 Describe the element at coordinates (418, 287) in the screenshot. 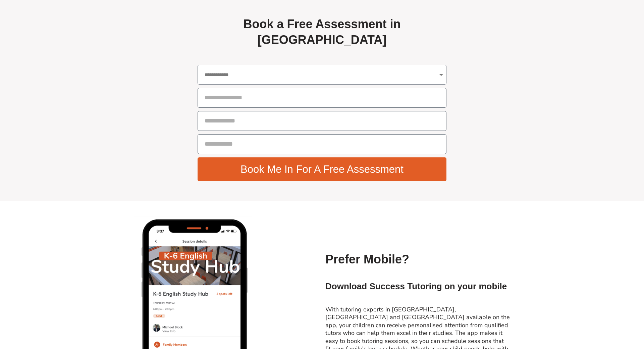

I see `h2: Download Success Tutoring on your mobile` at that location.